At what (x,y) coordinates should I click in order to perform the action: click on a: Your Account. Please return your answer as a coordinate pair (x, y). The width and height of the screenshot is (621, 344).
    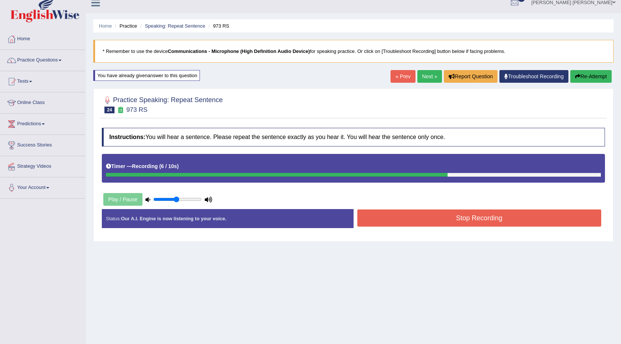
    Looking at the image, I should click on (43, 187).